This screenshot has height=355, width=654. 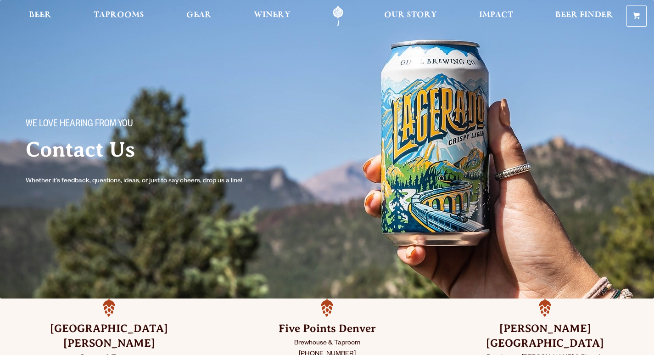 I want to click on span: Impact, so click(x=496, y=15).